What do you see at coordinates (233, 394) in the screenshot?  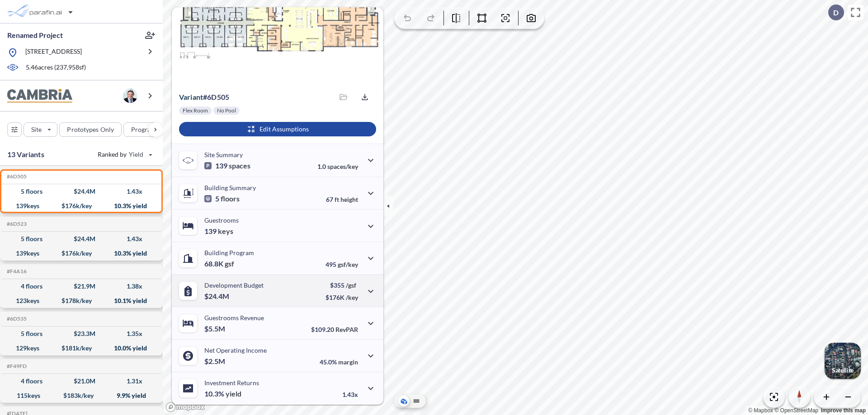 I see `span: yield` at bounding box center [233, 394].